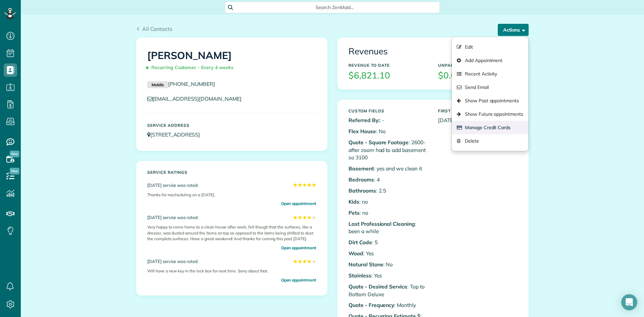 The width and height of the screenshot is (644, 317). What do you see at coordinates (361, 168) in the screenshot?
I see `b: Basement` at bounding box center [361, 168].